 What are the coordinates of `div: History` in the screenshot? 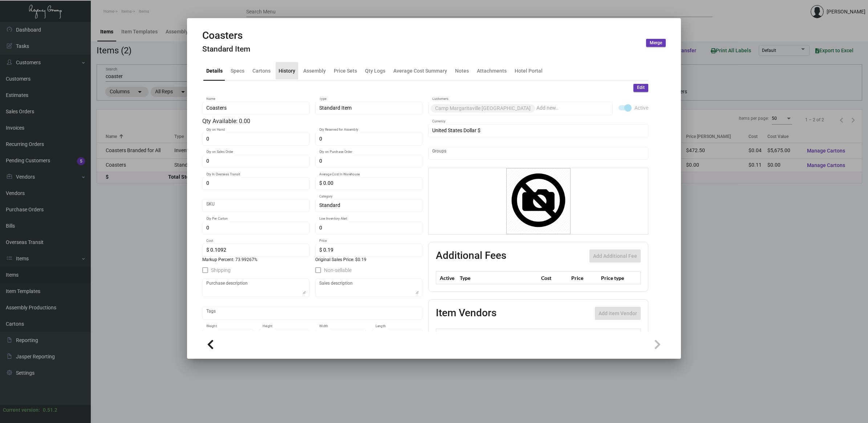 It's located at (287, 71).